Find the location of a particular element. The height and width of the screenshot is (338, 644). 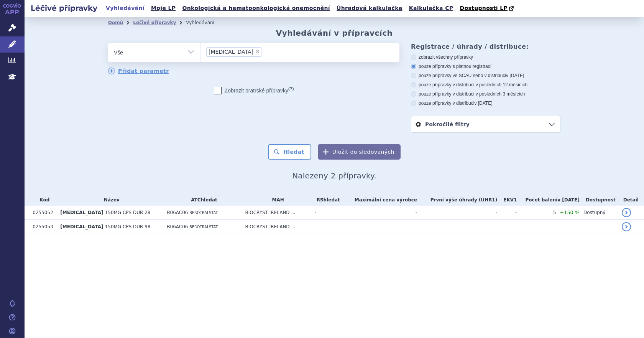

label: pouze přípravky s platnou registrací is located at coordinates (486, 67).